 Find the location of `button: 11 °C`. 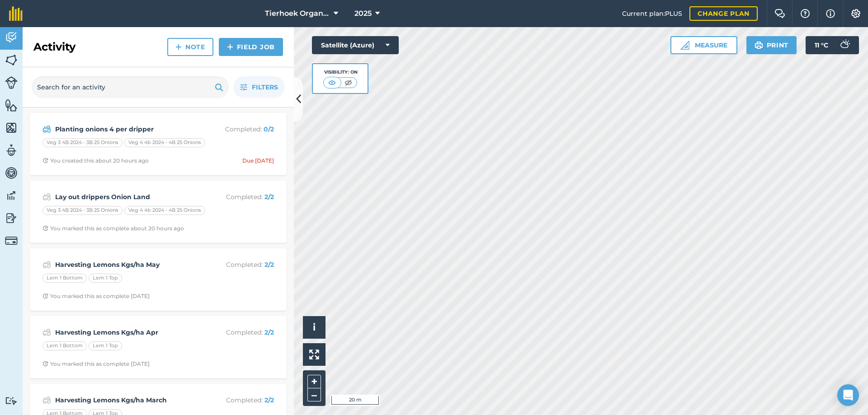

button: 11 °C is located at coordinates (833, 45).